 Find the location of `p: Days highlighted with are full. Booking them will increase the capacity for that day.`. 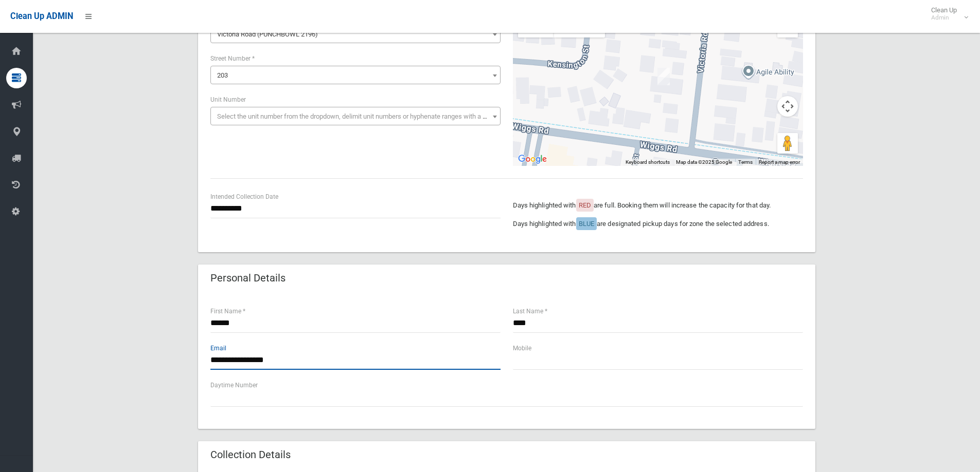

p: Days highlighted with are full. Booking them will increase the capacity for that day. is located at coordinates (658, 205).